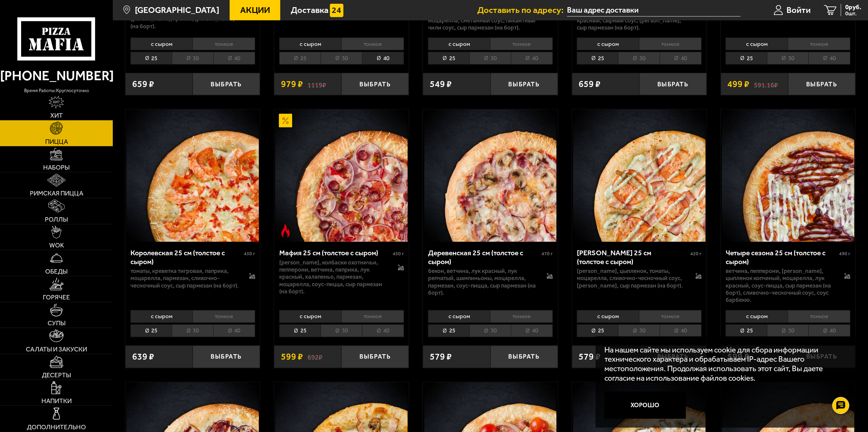 This screenshot has height=432, width=868. I want to click on div: Деревенская 25 см (толстое с сыром), so click(484, 258).